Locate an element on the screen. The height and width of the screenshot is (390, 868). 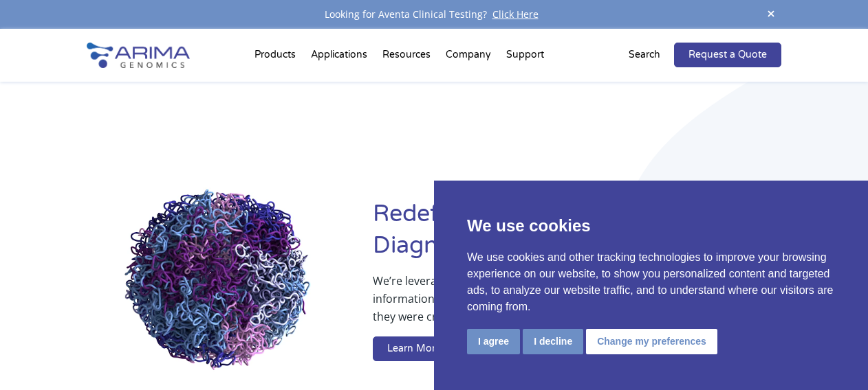
div: Looking for Aventa Clinical Testing? is located at coordinates (434, 14).